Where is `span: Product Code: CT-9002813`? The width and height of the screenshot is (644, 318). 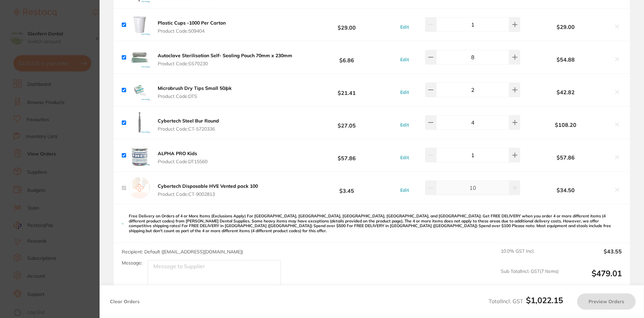
span: Product Code: CT-9002813 is located at coordinates (208, 194).